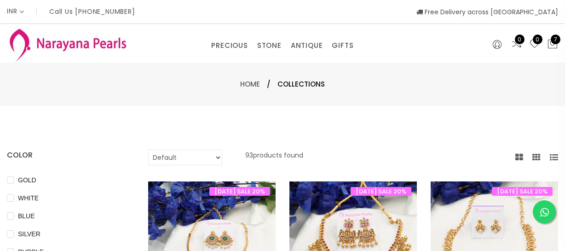 This screenshot has width=565, height=251. What do you see at coordinates (274, 157) in the screenshot?
I see `p: 93 products found` at bounding box center [274, 157].